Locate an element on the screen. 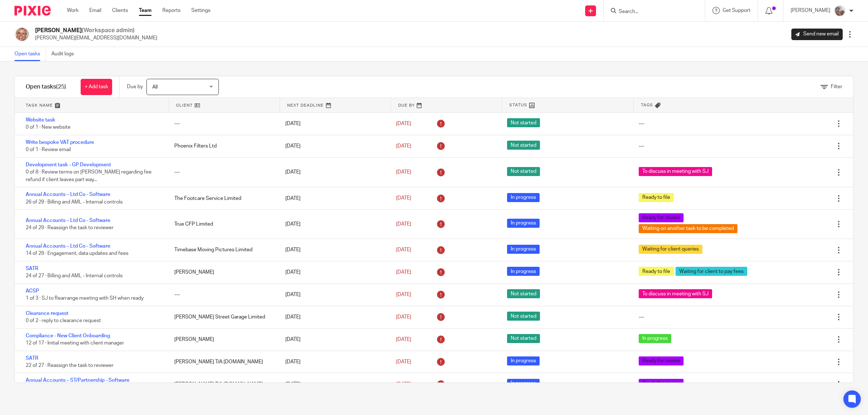 This screenshot has width=868, height=415. a: Audit logs is located at coordinates (65, 54).